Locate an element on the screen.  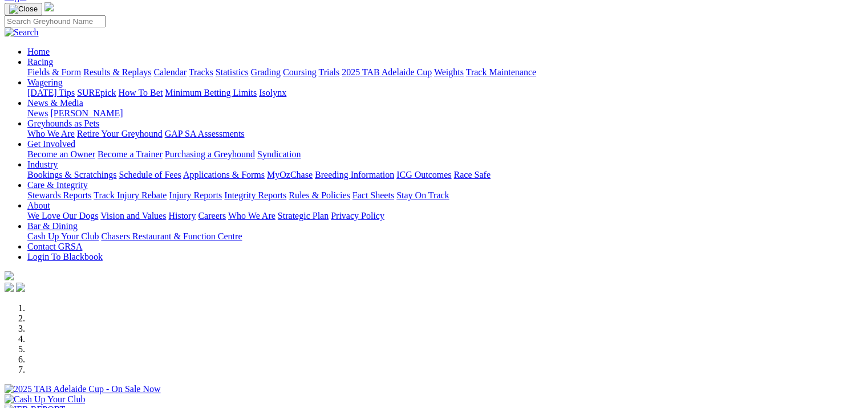
div: Bar & Dining is located at coordinates (443, 237).